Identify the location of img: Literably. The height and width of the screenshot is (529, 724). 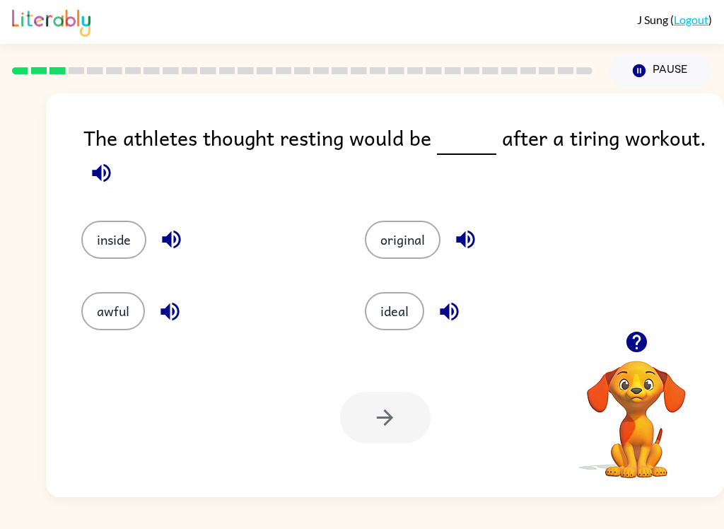
(51, 21).